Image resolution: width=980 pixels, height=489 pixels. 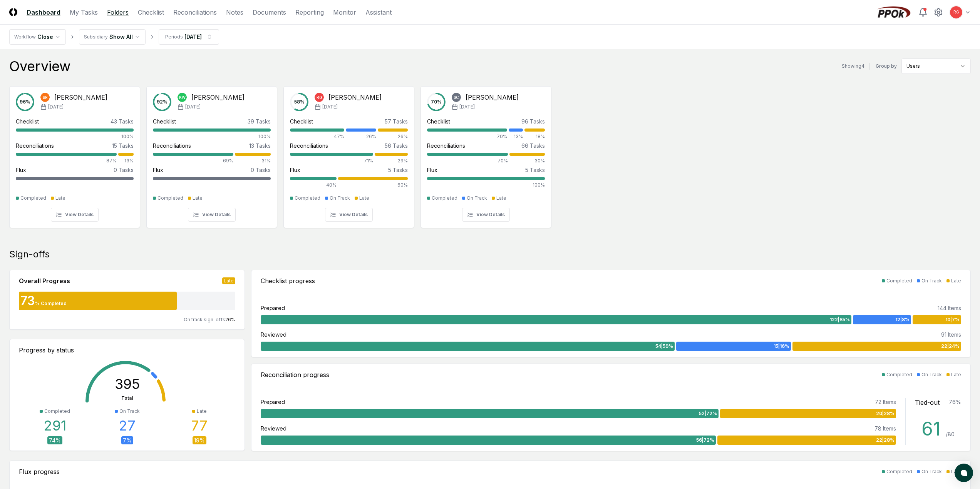 What do you see at coordinates (885, 428) in the screenshot?
I see `div: 78 Items` at bounding box center [885, 428].